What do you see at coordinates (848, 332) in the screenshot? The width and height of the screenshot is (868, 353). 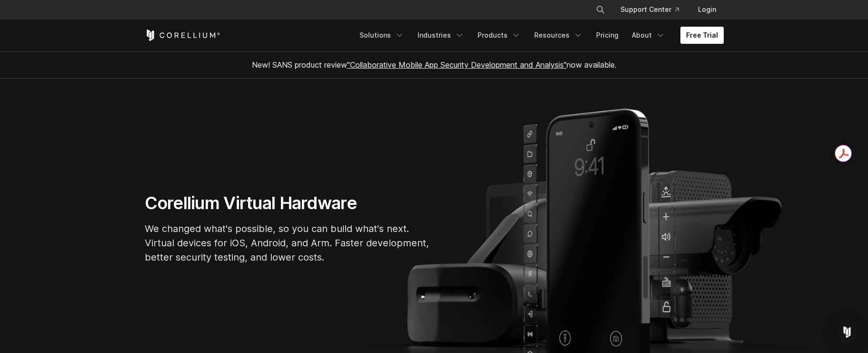 I see `div: Open Intercom Messenger` at bounding box center [848, 332].